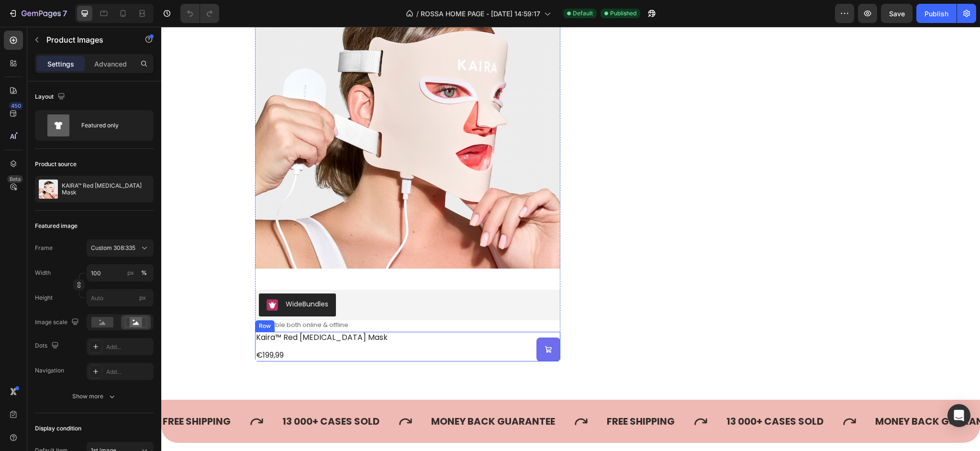 The width and height of the screenshot is (980, 451). What do you see at coordinates (170, 311) in the screenshot?
I see `a: KAIRA™ Red Light Therapy Mask` at bounding box center [170, 311].